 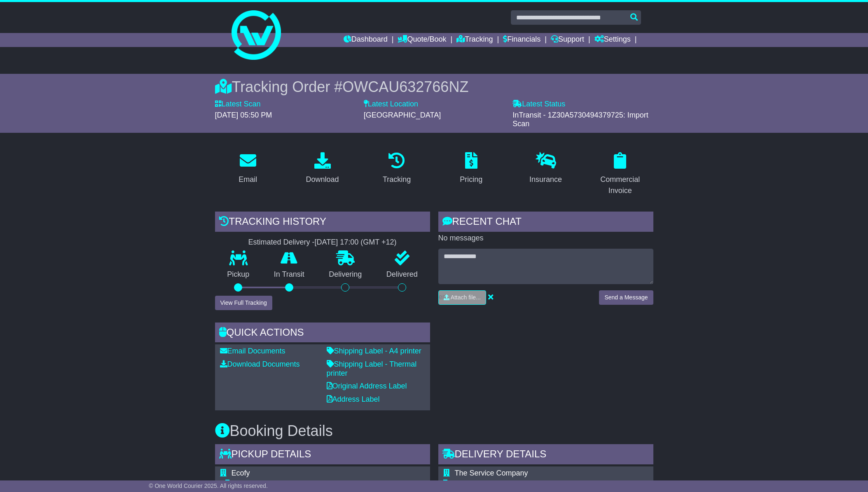 I want to click on a: Download Documents, so click(x=260, y=364).